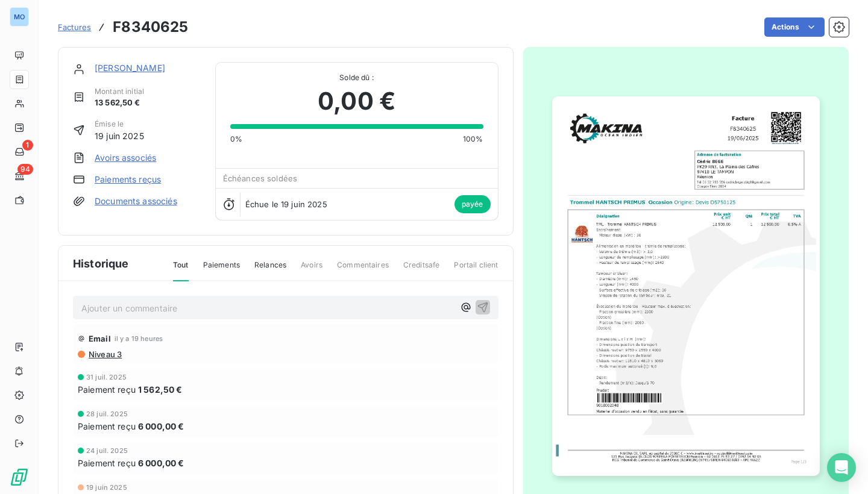 The width and height of the screenshot is (868, 494). What do you see at coordinates (135, 202) in the screenshot?
I see `a: Documents associés` at bounding box center [135, 202].